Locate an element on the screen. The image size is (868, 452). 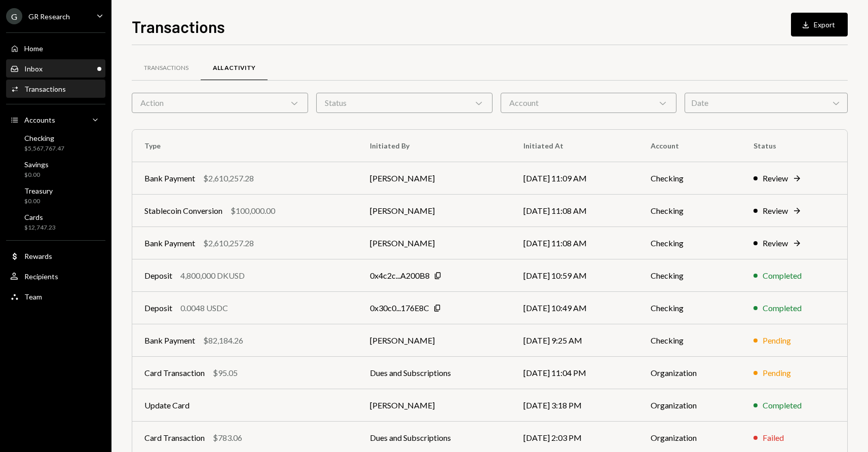
div: Cards is located at coordinates (40, 217).